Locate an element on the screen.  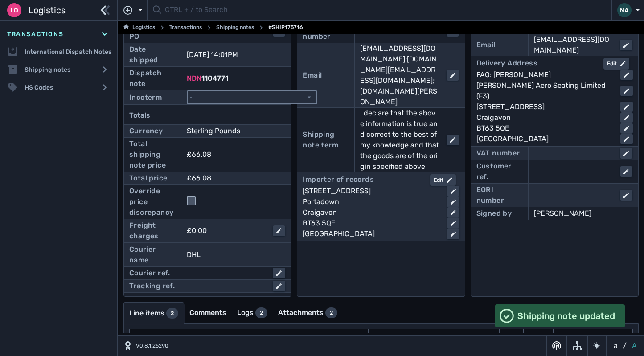
input: CTRL + / to Search is located at coordinates (385, 10).